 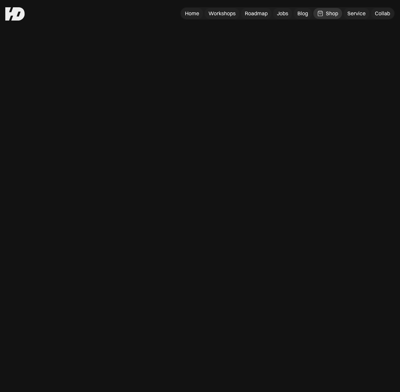 What do you see at coordinates (192, 13) in the screenshot?
I see `div: Home` at bounding box center [192, 13].